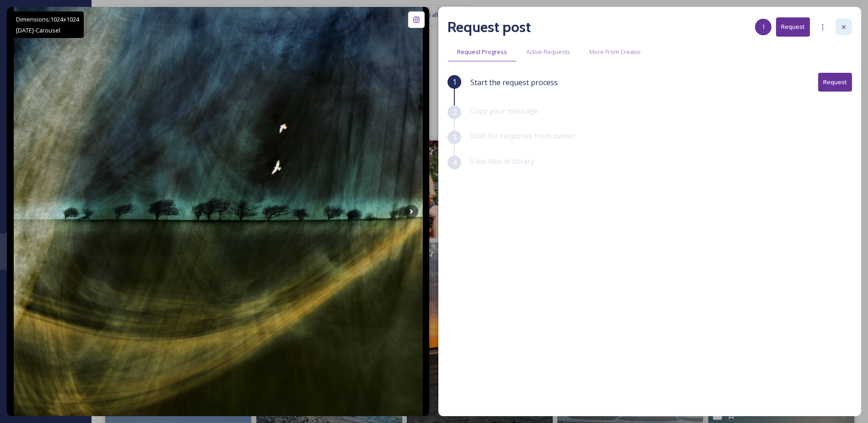  Describe the element at coordinates (48, 19) in the screenshot. I see `span: Dimensions: 1024 x 1024` at that location.